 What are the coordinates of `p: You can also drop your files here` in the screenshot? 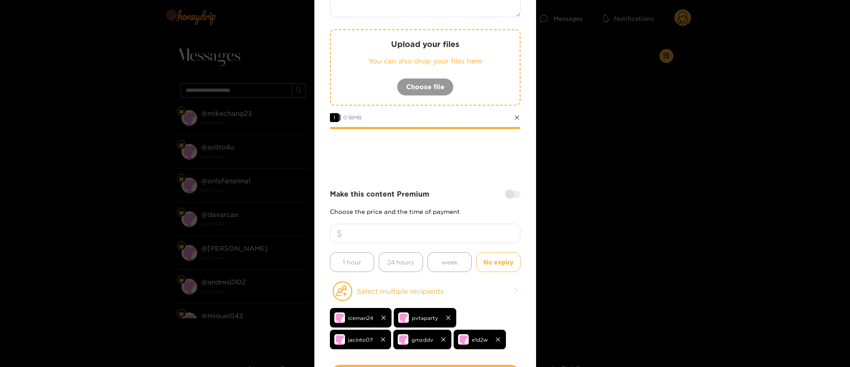 It's located at (425, 61).